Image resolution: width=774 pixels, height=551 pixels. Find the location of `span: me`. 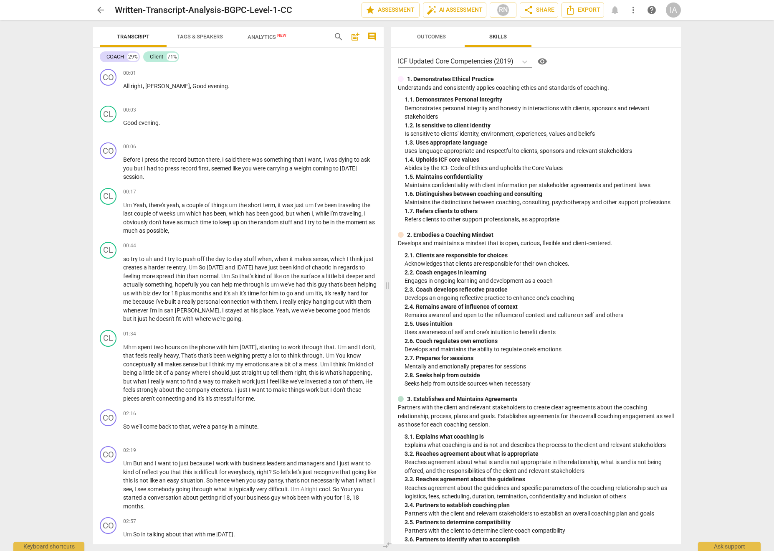

span: me is located at coordinates (238, 284).